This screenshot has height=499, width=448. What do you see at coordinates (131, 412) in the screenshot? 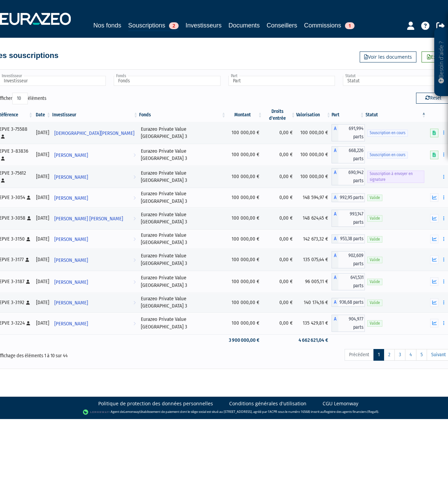
I see `a: Lemonway` at bounding box center [131, 412].